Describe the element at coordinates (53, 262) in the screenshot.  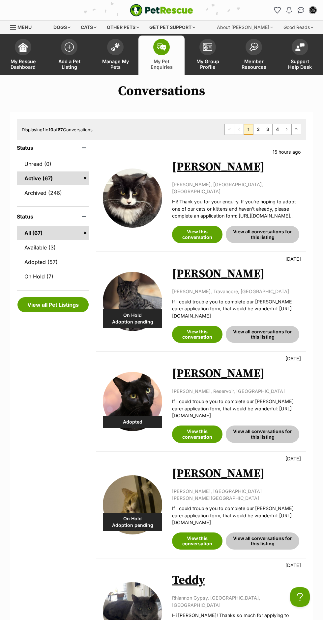
I see `a: Adopted (57)` at that location.